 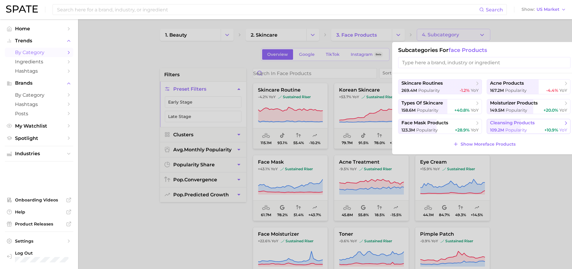 What do you see at coordinates (544, 10) in the screenshot?
I see `button: ShowUS Market` at bounding box center [544, 10].